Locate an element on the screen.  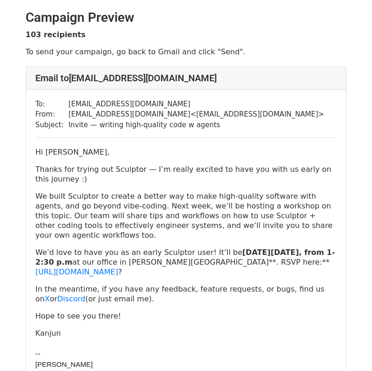
td: From: is located at coordinates (52, 114).